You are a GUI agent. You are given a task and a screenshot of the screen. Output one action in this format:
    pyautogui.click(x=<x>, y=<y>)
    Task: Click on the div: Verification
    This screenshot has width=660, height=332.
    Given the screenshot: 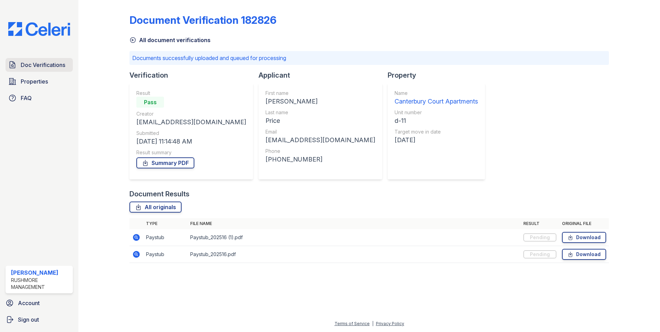 What is the action you would take?
    pyautogui.click(x=194, y=75)
    